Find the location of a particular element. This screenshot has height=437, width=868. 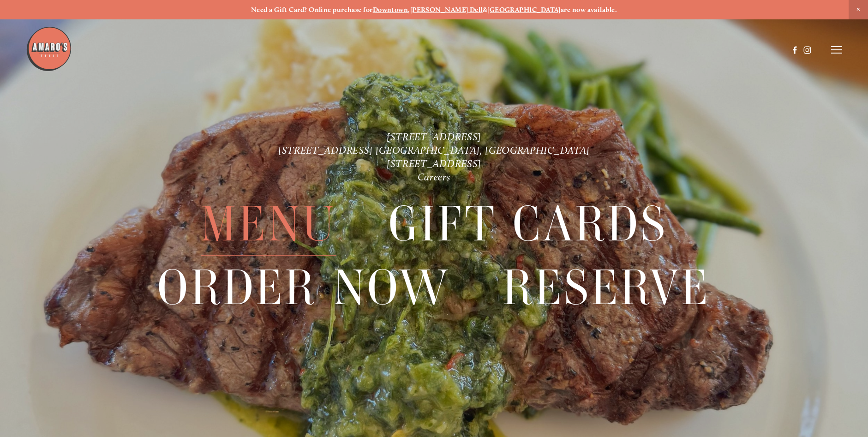

span: Gift Cards is located at coordinates (528, 225).